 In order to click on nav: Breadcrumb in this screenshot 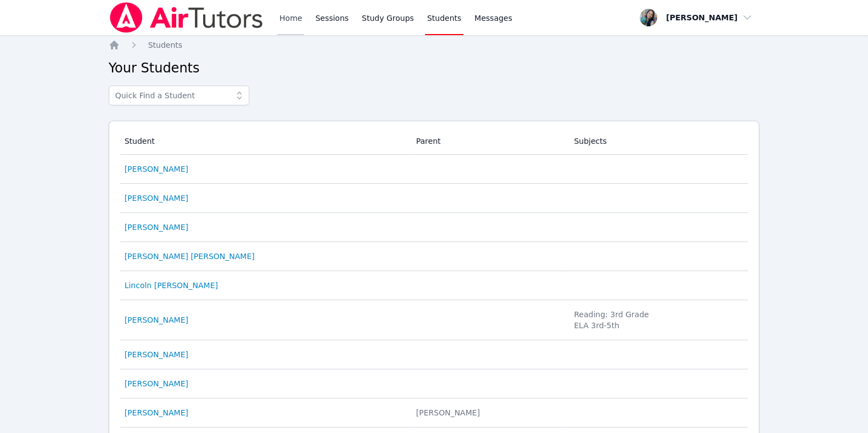, I will do `click(434, 45)`.